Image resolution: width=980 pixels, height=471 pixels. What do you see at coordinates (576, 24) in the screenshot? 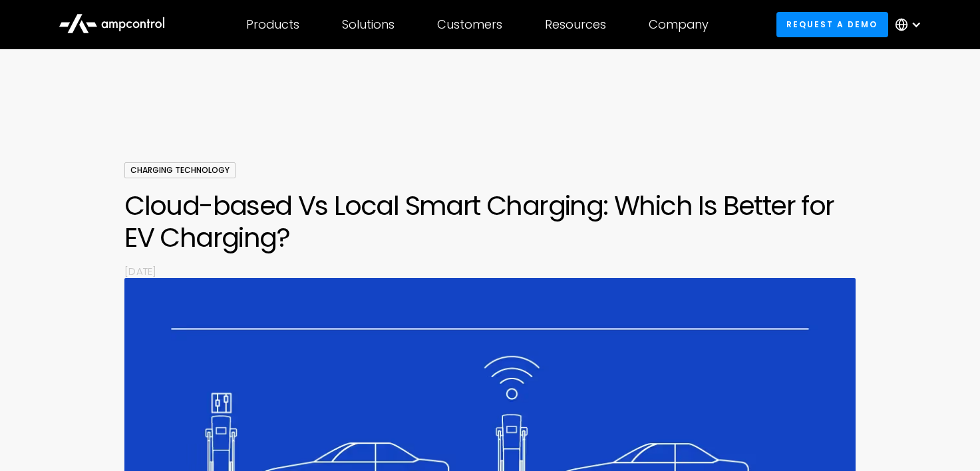
I see `div: Resources` at bounding box center [576, 24].